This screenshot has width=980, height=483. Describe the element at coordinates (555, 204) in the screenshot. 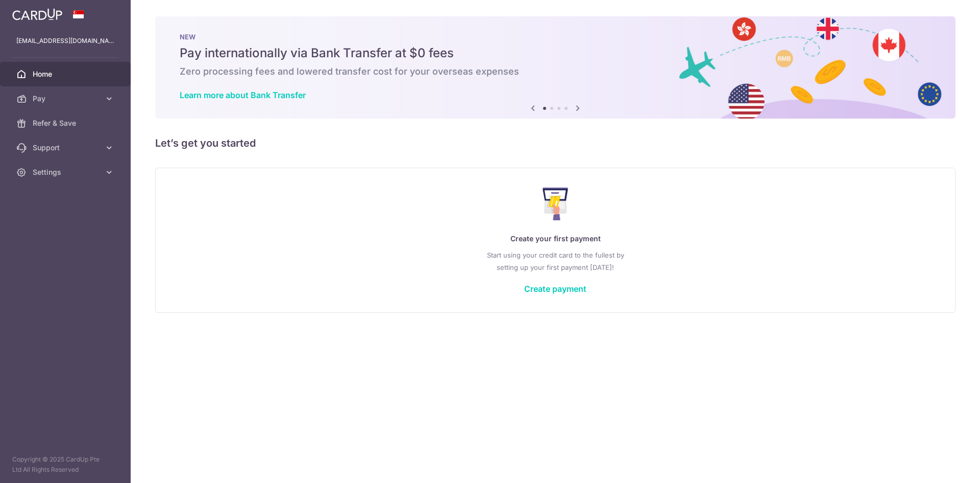

I see `img: Make Payment` at that location.